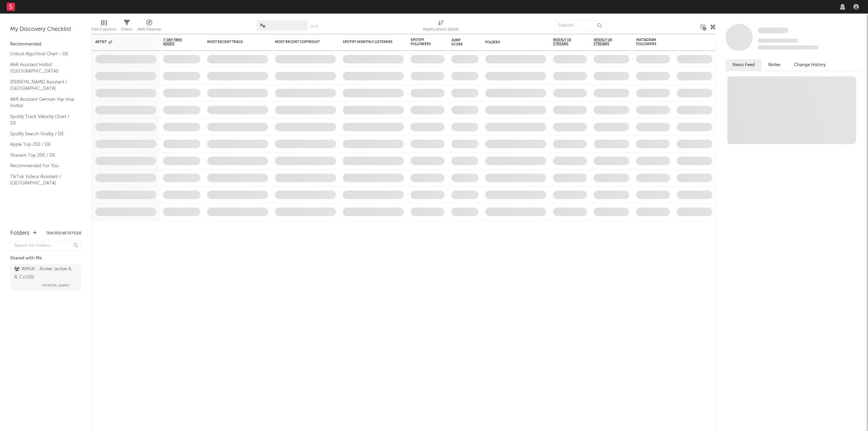 The height and width of the screenshot is (431, 868). Describe the element at coordinates (64, 234) in the screenshot. I see `button: Tracked Artists(10)` at that location.